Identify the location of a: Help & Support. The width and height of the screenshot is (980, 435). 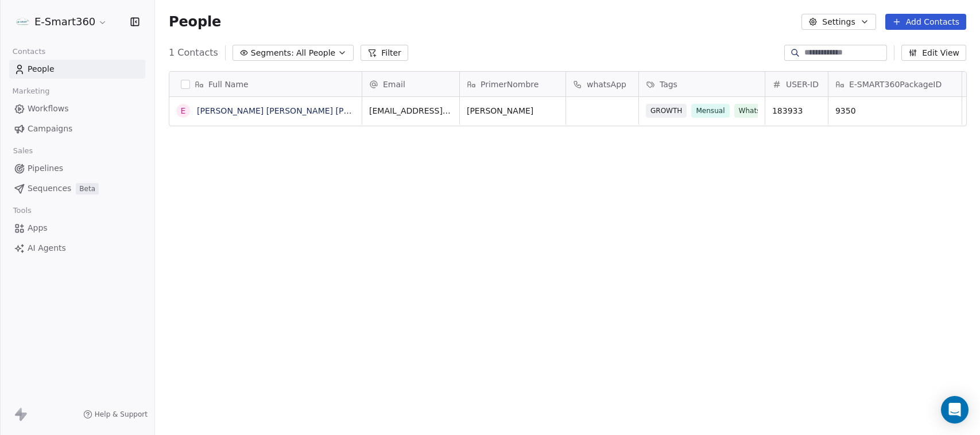
(115, 414).